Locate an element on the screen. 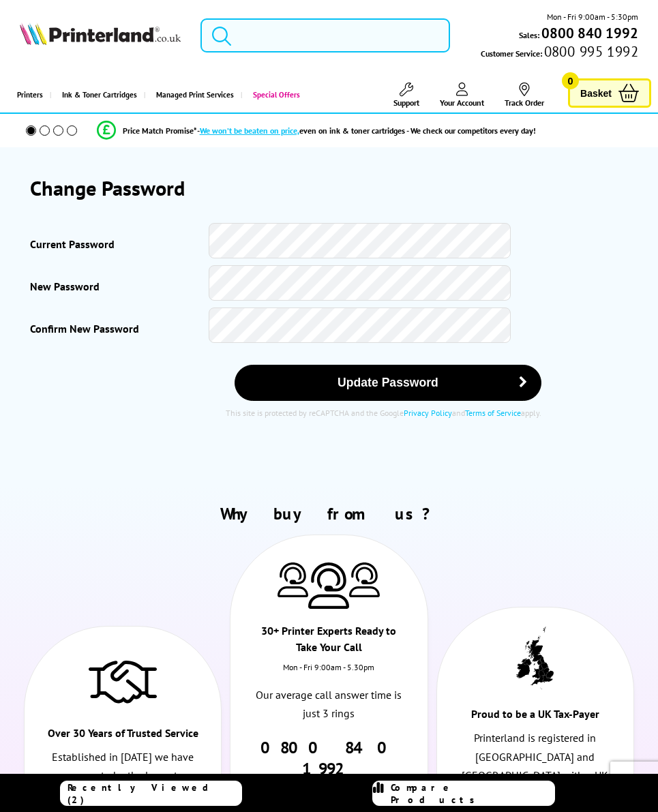 This screenshot has height=812, width=658. h2: Why buy from us? is located at coordinates (329, 514).